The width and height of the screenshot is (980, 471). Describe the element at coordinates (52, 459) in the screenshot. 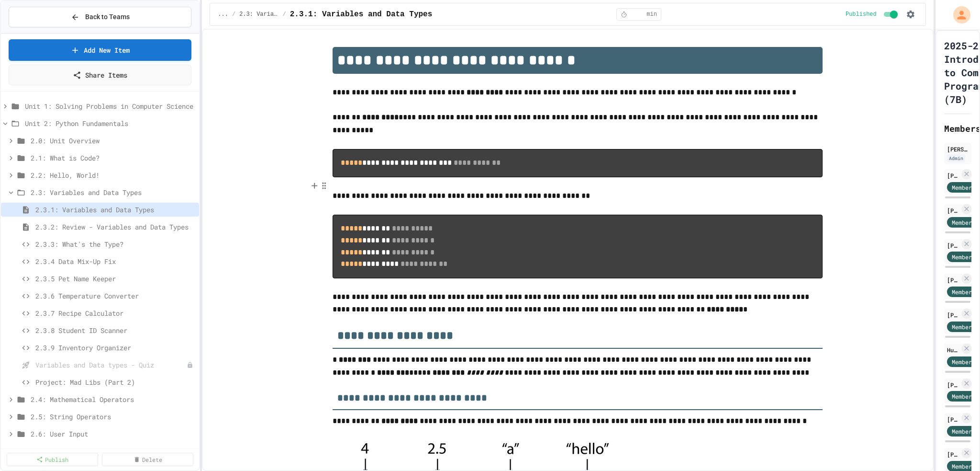

I see `a: Publish` at that location.